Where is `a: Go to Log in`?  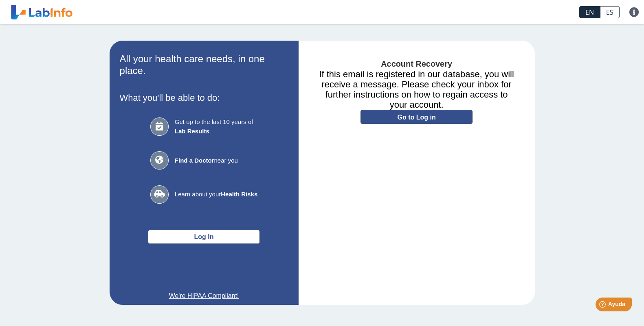 a: Go to Log in is located at coordinates (416, 117).